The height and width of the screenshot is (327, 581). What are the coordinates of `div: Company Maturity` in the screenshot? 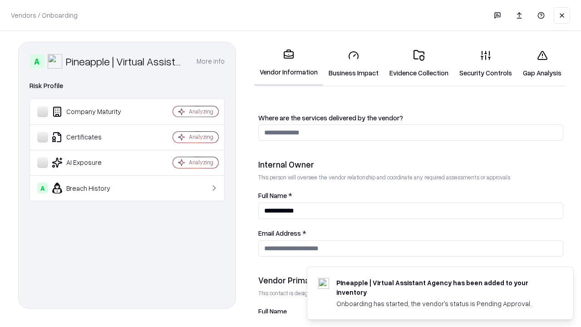 It's located at (91, 112).